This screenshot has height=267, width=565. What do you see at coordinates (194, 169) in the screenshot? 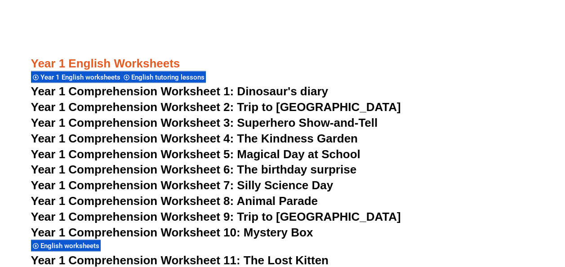
I see `a: Year 1 Comprehension Worksheet 6: The birthday surprise` at bounding box center [194, 169].